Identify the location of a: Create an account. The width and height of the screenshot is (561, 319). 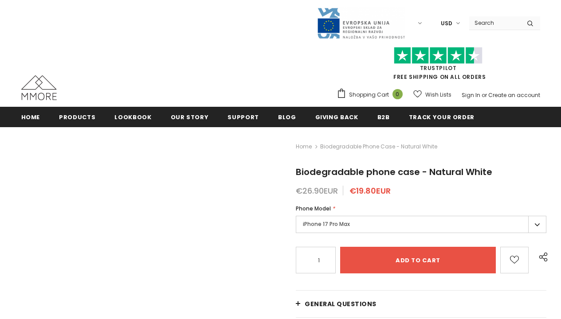
(514, 95).